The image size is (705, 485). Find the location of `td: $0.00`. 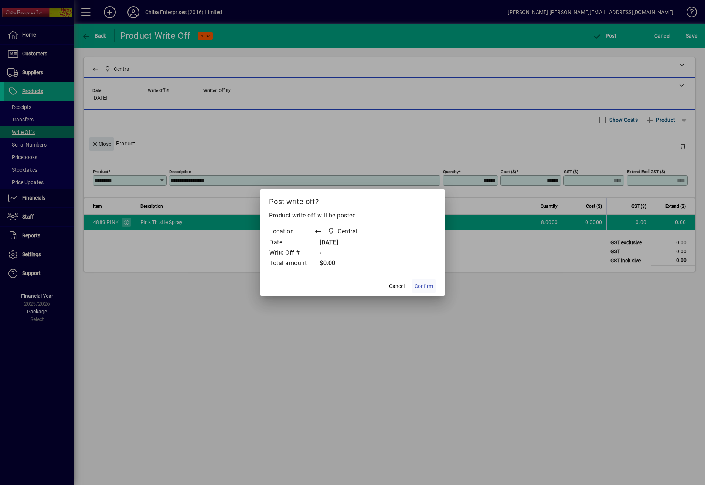

td: $0.00 is located at coordinates (343, 264).